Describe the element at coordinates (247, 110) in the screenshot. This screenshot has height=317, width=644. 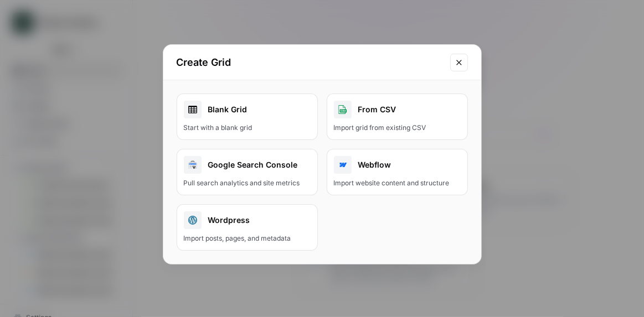
I see `div: Blank Grid` at that location.